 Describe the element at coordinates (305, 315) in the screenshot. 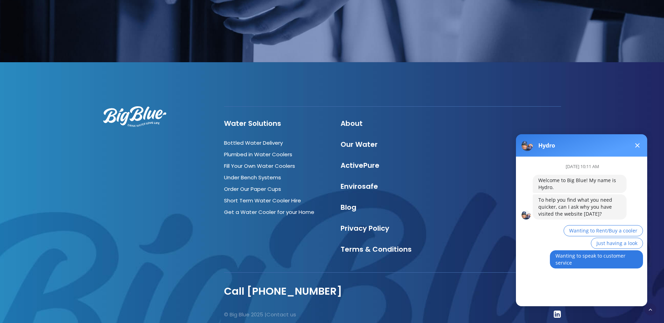

I see `p: © Big Blue 2025 |` at that location.